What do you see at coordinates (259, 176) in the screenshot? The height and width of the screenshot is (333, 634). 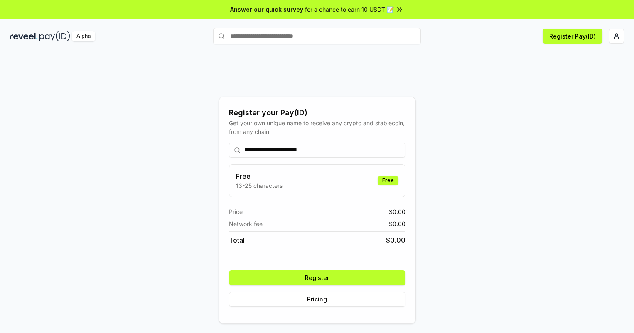 I see `h3: Free` at bounding box center [259, 176].